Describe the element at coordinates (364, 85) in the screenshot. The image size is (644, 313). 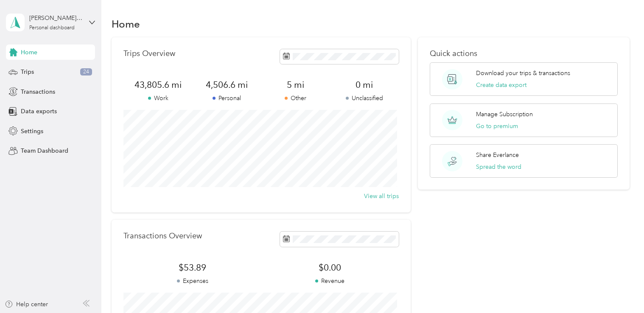
I see `span: 0 mi` at that location.